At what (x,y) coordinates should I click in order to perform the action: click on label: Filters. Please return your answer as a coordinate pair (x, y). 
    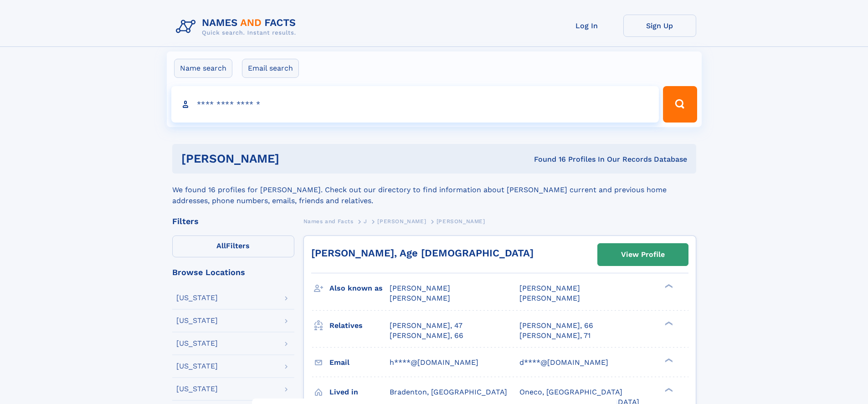
    Looking at the image, I should click on (233, 247).